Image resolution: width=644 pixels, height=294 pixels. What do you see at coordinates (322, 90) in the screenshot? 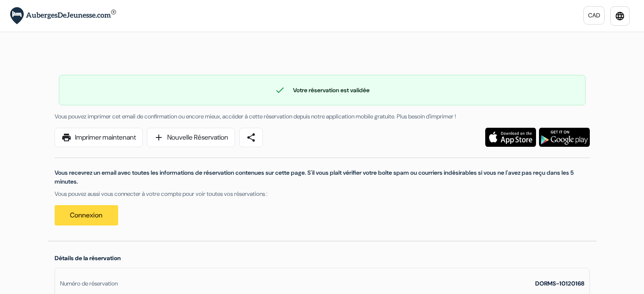
I see `div: Votre réservation est validée` at bounding box center [322, 90].